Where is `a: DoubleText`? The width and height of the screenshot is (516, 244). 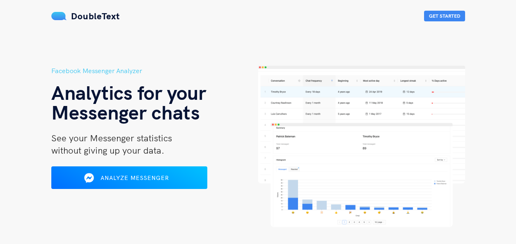
a: DoubleText is located at coordinates (85, 16).